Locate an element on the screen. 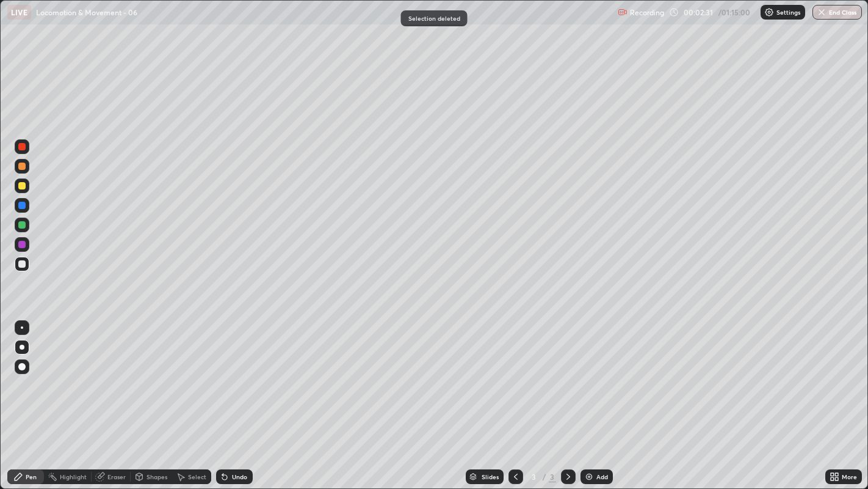  p: Settings is located at coordinates (788, 12).